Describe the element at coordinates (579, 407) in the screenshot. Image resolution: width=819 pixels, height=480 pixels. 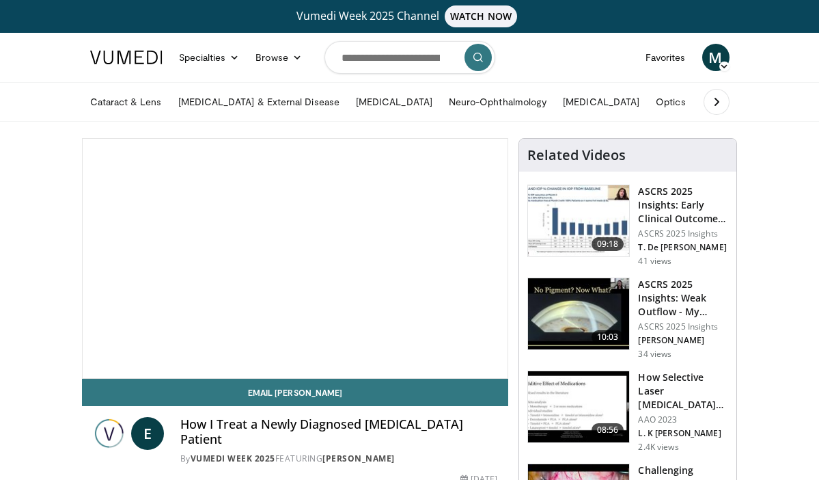
I see `img: 420b1191-3861-4d27-8af4-0e92e58098e4.150x105_q85_crop-smart_upscale.jpg` at that location.